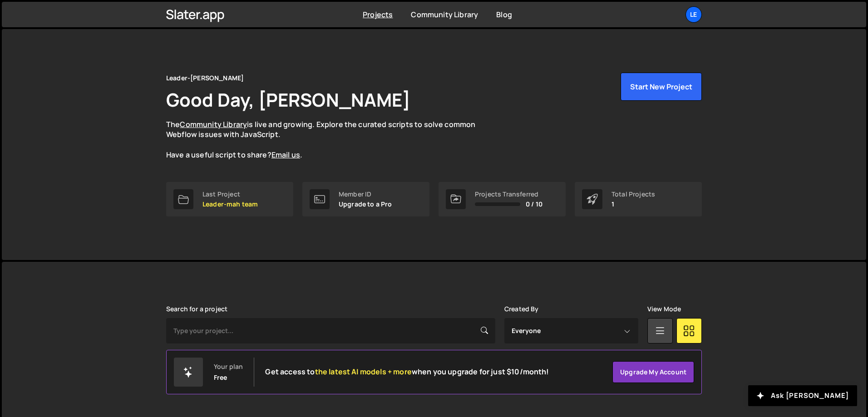 The width and height of the screenshot is (868, 417). I want to click on a: Le, so click(694, 15).